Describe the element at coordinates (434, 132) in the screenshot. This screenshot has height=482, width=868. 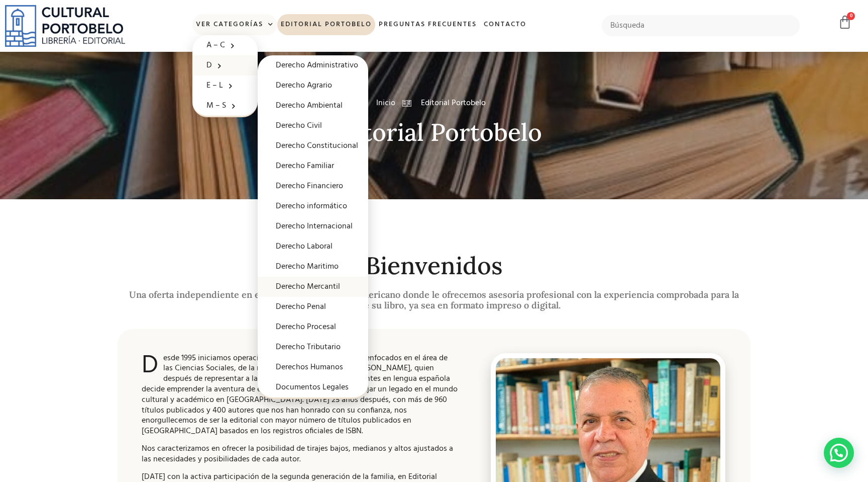
I see `h2: Editorial Portobelo` at that location.